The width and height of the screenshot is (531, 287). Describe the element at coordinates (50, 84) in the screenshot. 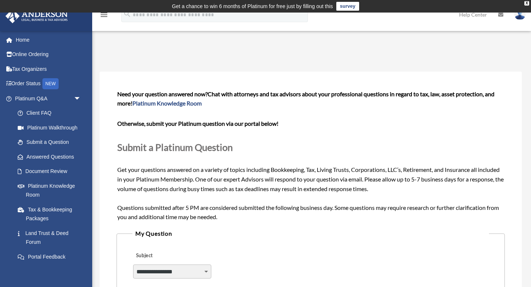

I see `div: NEW` at that location.